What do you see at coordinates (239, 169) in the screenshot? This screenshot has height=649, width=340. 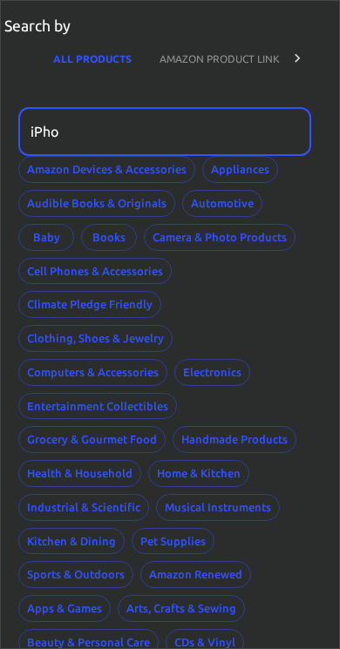 I see `button: Appliances` at bounding box center [239, 169].